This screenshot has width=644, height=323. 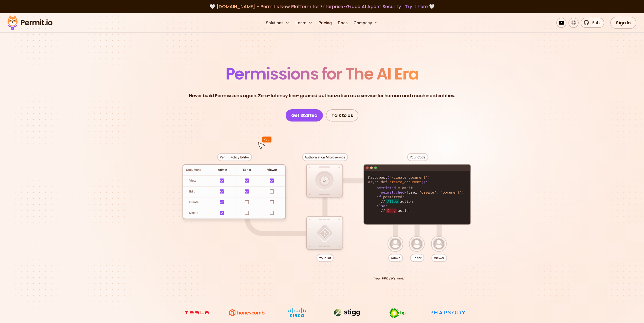 What do you see at coordinates (278, 23) in the screenshot?
I see `button: Solutions` at bounding box center [278, 23].